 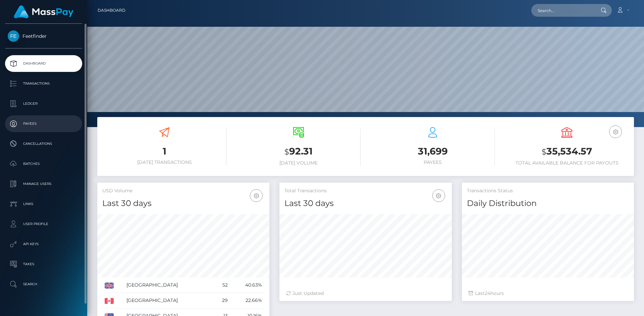 What do you see at coordinates (221, 285) in the screenshot?
I see `td: 52` at bounding box center [221, 285].